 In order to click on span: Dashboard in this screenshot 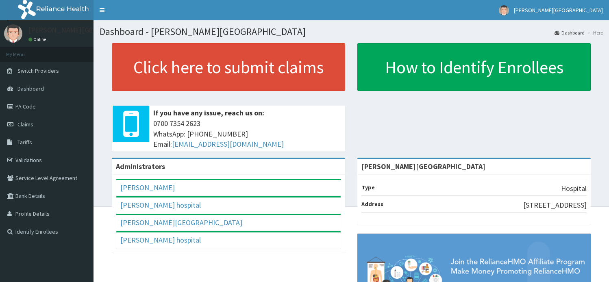, I will do `click(30, 89)`.